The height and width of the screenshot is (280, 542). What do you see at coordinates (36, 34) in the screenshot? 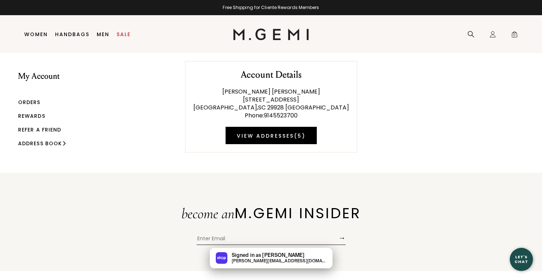
I see `a: Women` at bounding box center [36, 34].